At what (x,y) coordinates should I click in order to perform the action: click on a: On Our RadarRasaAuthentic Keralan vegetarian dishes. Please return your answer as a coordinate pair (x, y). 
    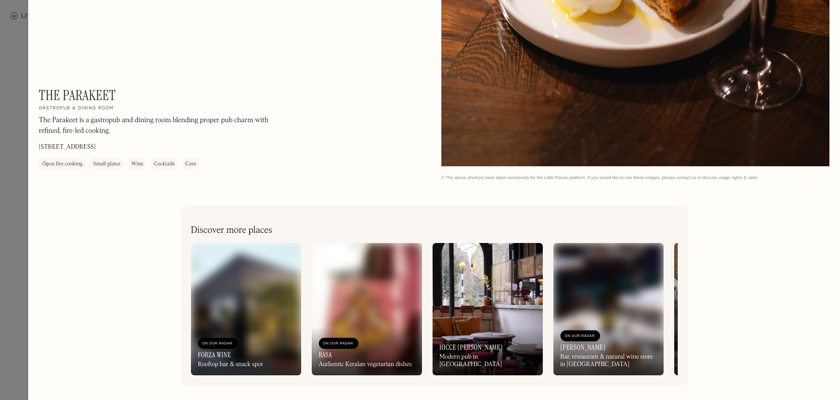
    Looking at the image, I should click on (367, 309).